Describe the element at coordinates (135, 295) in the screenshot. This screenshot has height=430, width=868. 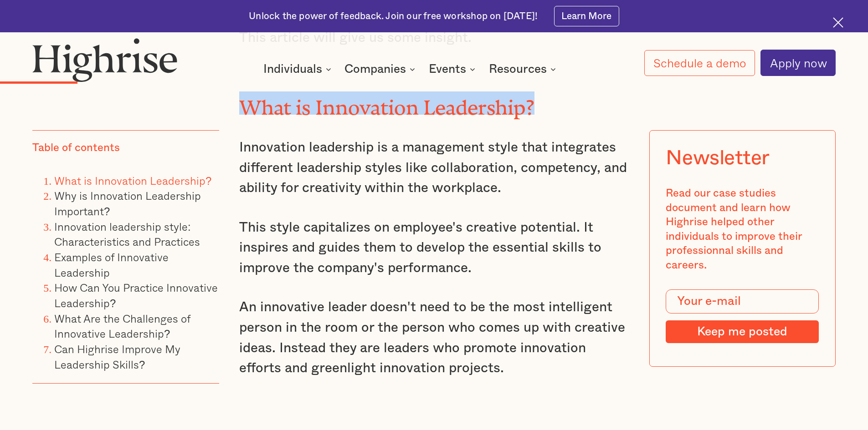
I see `a: How Can You Practice Innovative Leadership?` at that location.